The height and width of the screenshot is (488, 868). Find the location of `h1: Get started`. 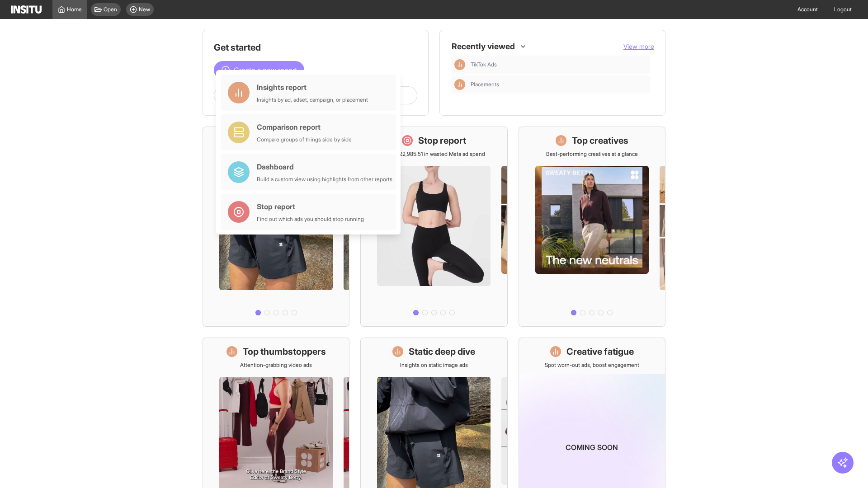

h1: Get started is located at coordinates (315, 48).